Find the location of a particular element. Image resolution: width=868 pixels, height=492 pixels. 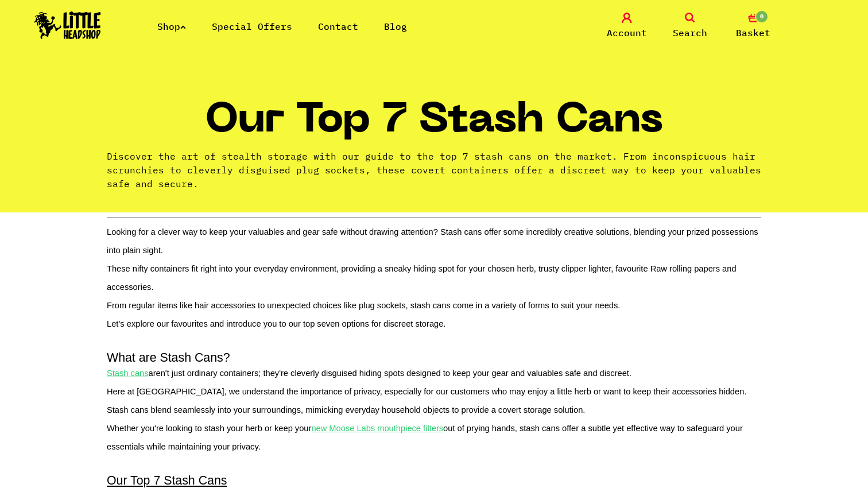

a: Stash cans is located at coordinates (127, 372).